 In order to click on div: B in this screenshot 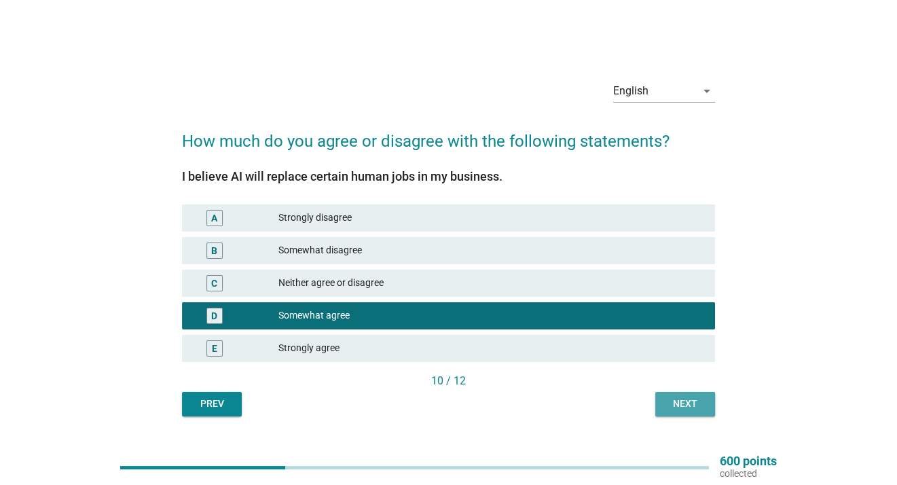, I will do `click(214, 250)`.